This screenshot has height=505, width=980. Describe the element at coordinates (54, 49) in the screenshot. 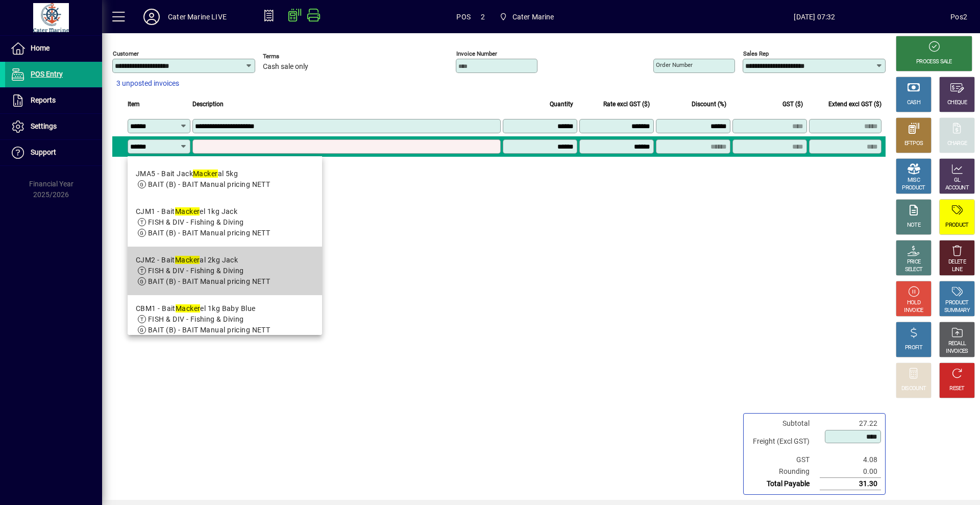

I see `a: Home` at that location.